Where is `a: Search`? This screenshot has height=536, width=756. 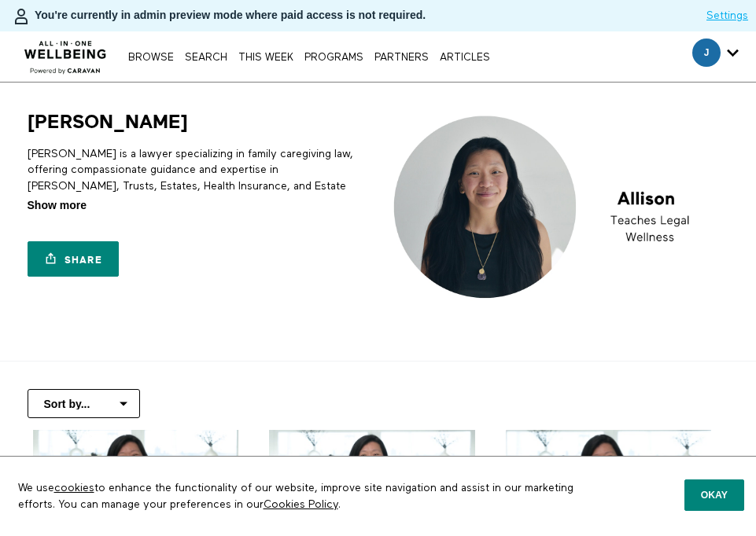
a: Search is located at coordinates (206, 57).